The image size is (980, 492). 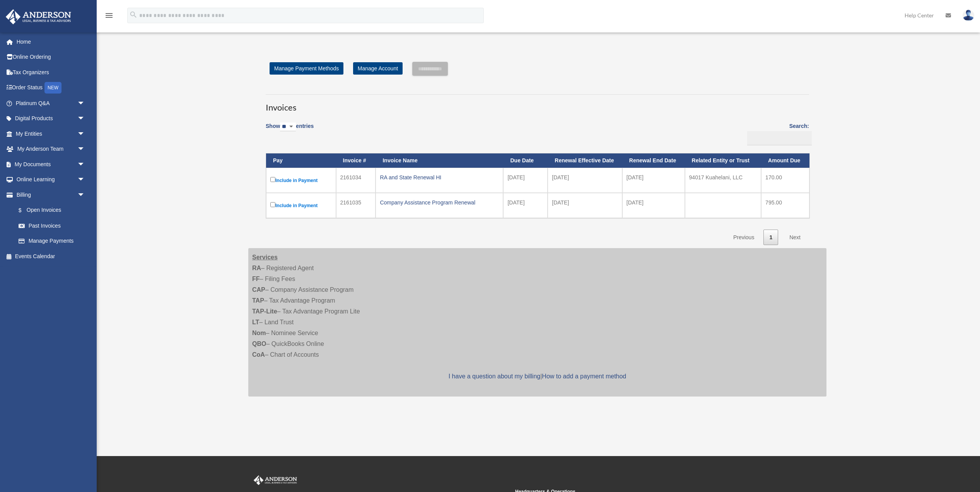 What do you see at coordinates (265, 311) in the screenshot?
I see `strong: TAP-Lite` at bounding box center [265, 311].